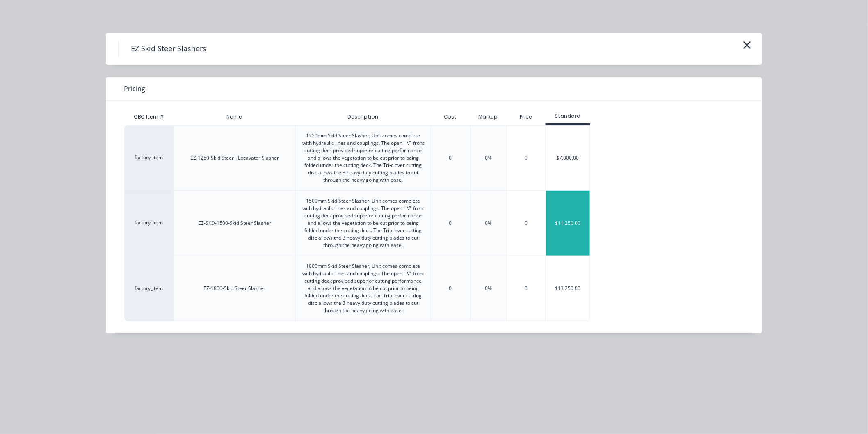 The width and height of the screenshot is (868, 434). What do you see at coordinates (363, 288) in the screenshot?
I see `div: 1800mm Skid Steer Slasher, Unit comes complete with hydraulic lines and couplings. The open " V" ...` at bounding box center [363, 288].